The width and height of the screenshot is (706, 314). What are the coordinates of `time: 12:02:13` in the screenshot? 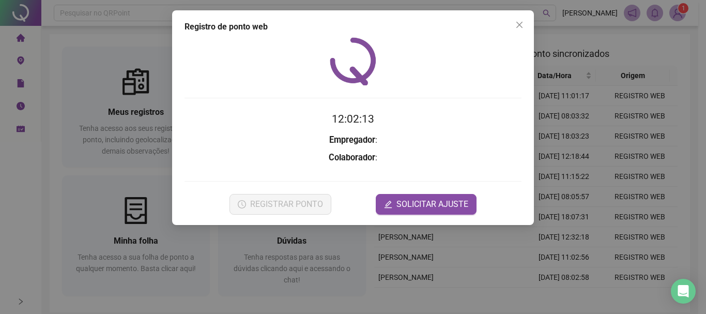 It's located at (353, 119).